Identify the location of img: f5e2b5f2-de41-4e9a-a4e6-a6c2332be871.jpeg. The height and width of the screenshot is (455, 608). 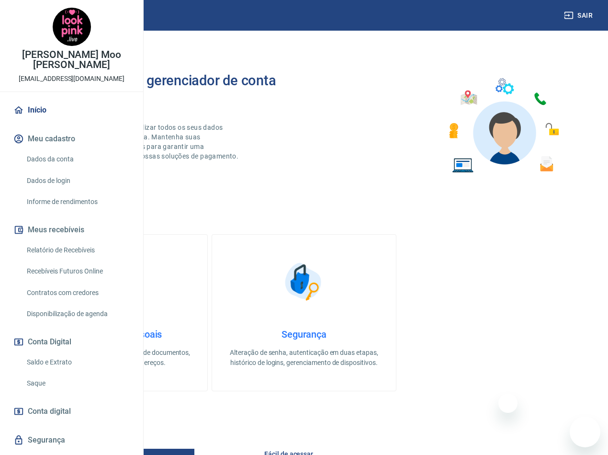
(72, 27).